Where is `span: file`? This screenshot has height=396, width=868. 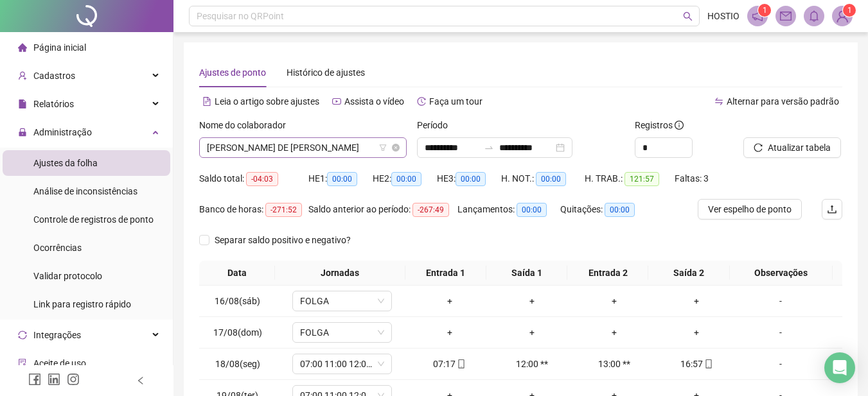
span: file is located at coordinates (23, 104).